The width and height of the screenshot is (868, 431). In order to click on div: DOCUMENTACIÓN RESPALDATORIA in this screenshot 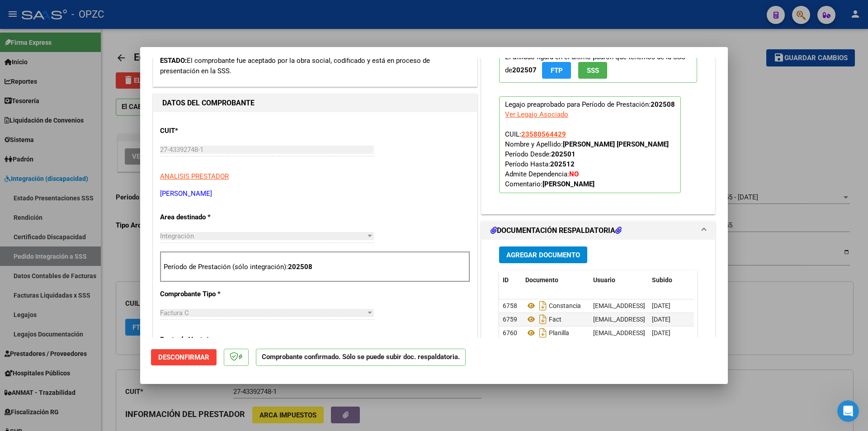, I will do `click(598, 333)`.